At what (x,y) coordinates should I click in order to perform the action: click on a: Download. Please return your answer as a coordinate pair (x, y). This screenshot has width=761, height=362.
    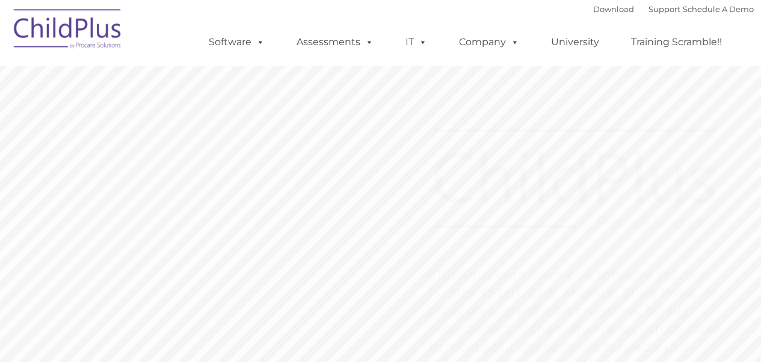
    Looking at the image, I should click on (614, 9).